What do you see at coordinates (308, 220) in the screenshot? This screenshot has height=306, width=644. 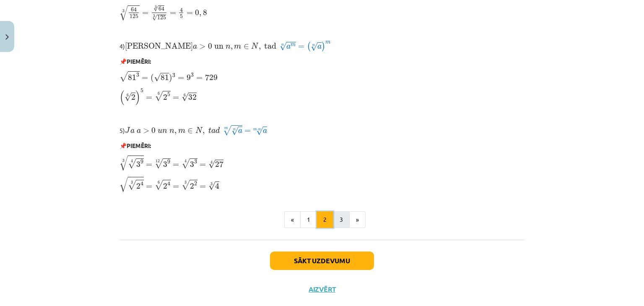 I see `button: 1` at bounding box center [308, 220].